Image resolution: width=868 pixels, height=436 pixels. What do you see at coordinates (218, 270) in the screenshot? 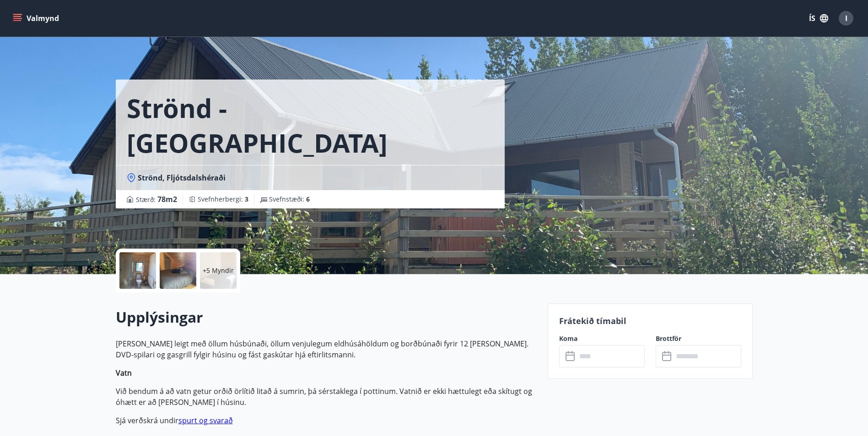
I see `p: +5 Myndir` at bounding box center [218, 270].